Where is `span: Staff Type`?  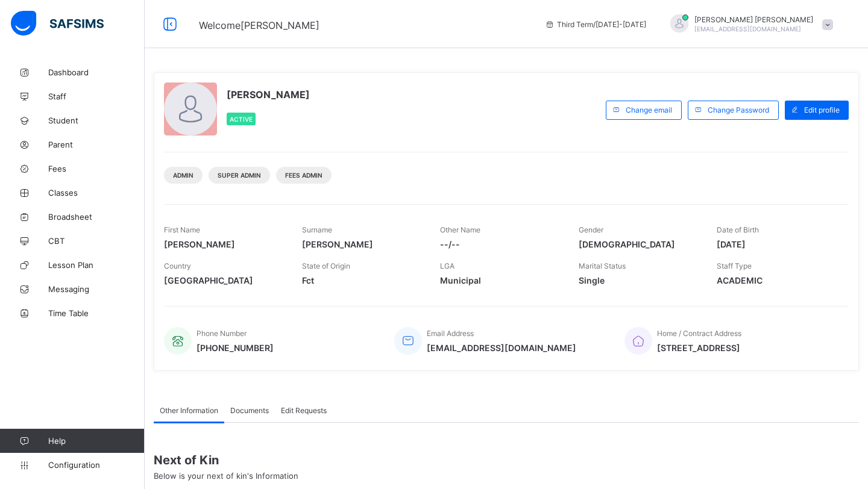 span: Staff Type is located at coordinates (734, 266).